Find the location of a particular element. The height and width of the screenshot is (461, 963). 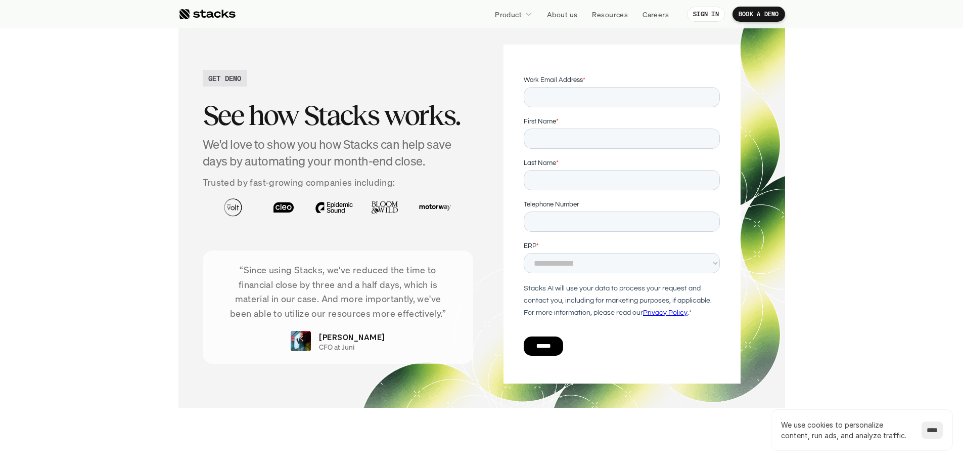

p: Trusted by fast-growing companies including: is located at coordinates (338, 182).